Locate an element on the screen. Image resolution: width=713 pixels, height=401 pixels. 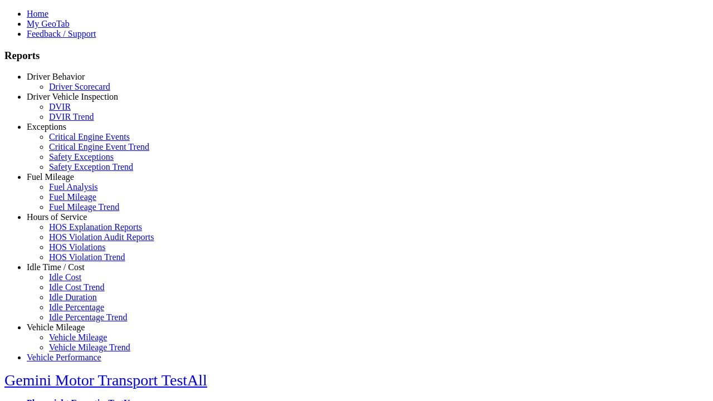
a: Idle Time / Cost is located at coordinates (56, 267).